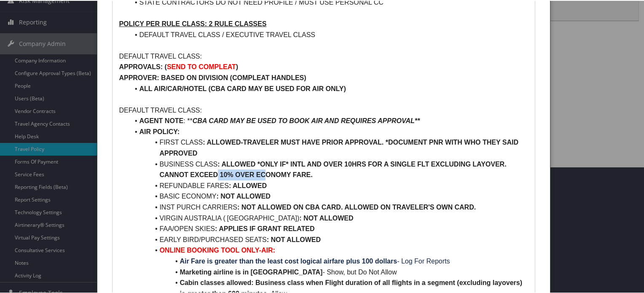  Describe the element at coordinates (217, 249) in the screenshot. I see `strong: ONLINE BOOKING TOOL ONLY-AIR:` at that location.